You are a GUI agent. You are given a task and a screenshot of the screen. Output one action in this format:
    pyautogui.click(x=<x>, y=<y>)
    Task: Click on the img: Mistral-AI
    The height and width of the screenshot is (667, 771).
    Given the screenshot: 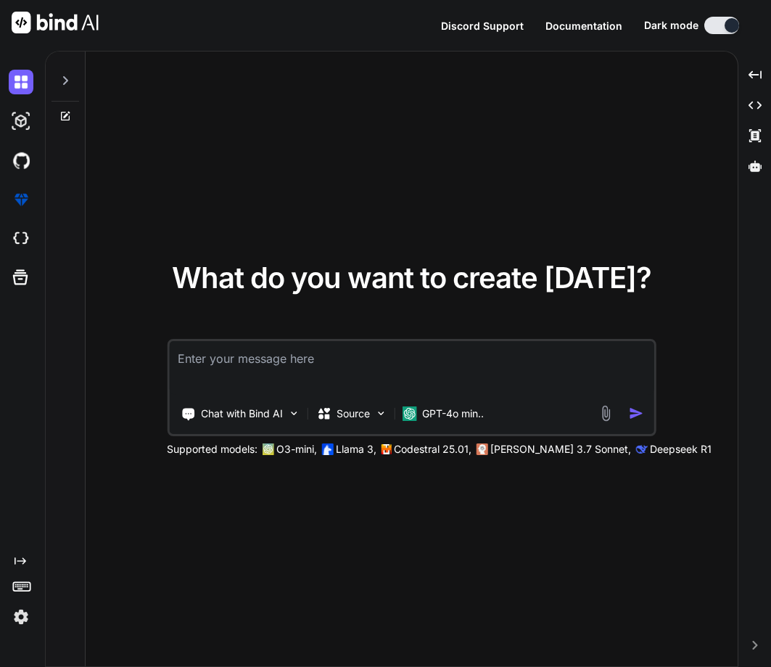 What is the action you would take?
    pyautogui.click(x=386, y=449)
    